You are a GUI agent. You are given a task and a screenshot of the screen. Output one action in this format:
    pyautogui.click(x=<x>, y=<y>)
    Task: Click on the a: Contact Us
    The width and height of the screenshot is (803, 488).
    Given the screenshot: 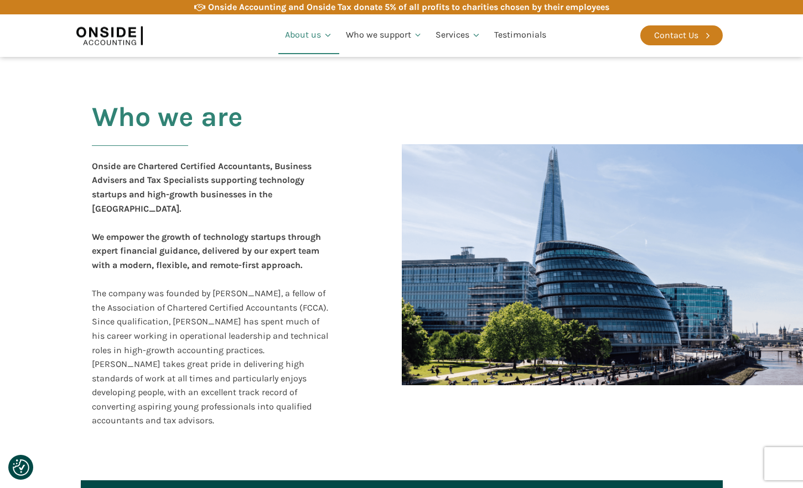 What is the action you would take?
    pyautogui.click(x=681, y=35)
    